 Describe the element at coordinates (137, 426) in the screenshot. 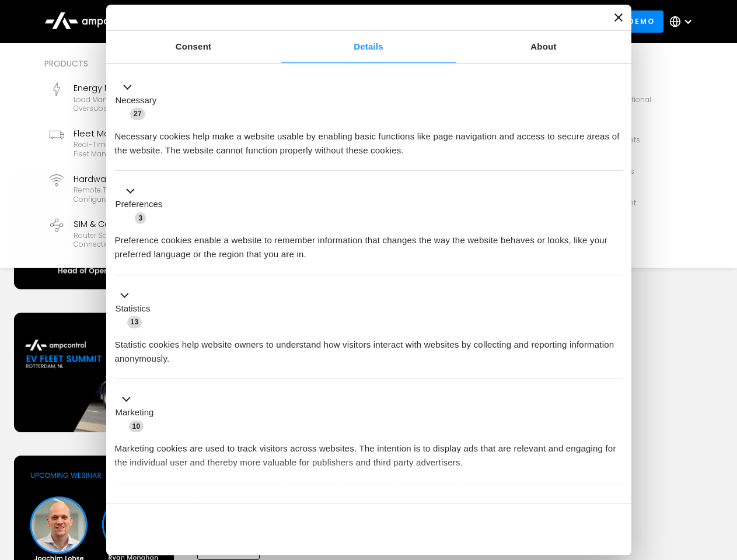

I see `span: 10` at that location.